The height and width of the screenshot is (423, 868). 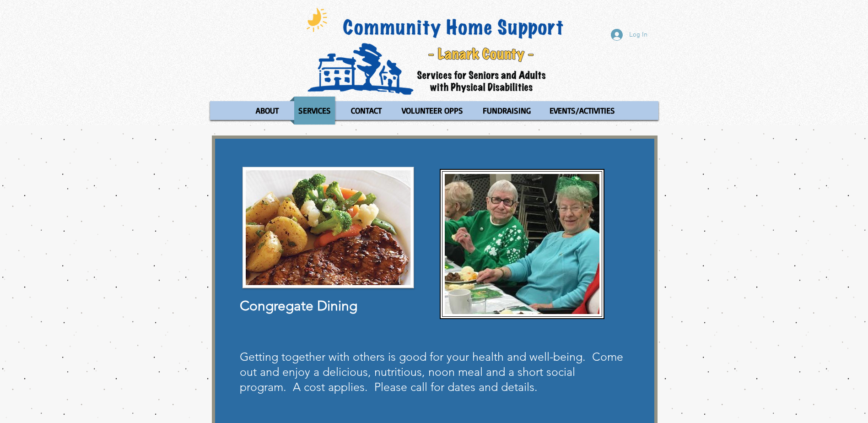 What do you see at coordinates (267, 110) in the screenshot?
I see `p: ABOUT` at bounding box center [267, 110].